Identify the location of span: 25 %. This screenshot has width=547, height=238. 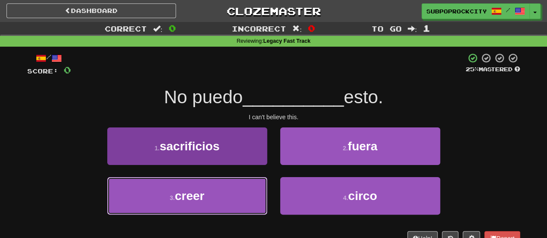
(472, 69).